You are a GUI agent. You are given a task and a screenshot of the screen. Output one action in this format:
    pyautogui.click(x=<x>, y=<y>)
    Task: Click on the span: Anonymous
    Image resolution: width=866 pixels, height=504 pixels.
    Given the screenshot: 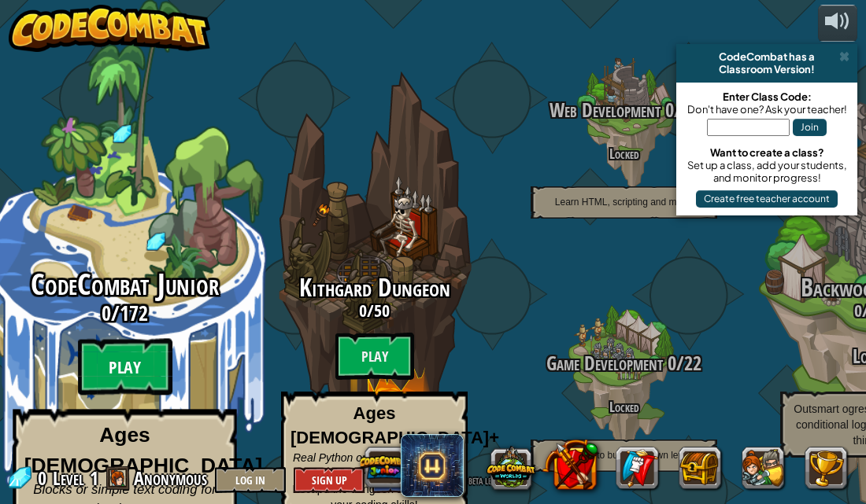 What is the action you would take?
    pyautogui.click(x=170, y=478)
    